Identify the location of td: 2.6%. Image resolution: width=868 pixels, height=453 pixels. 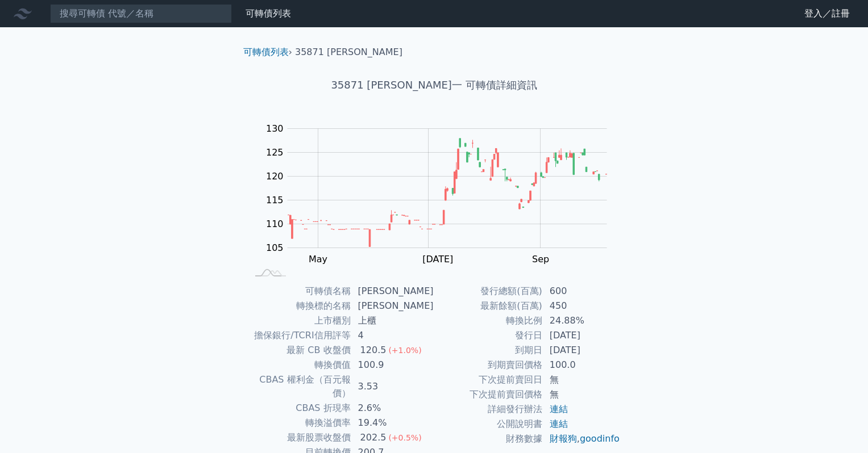
(393, 408).